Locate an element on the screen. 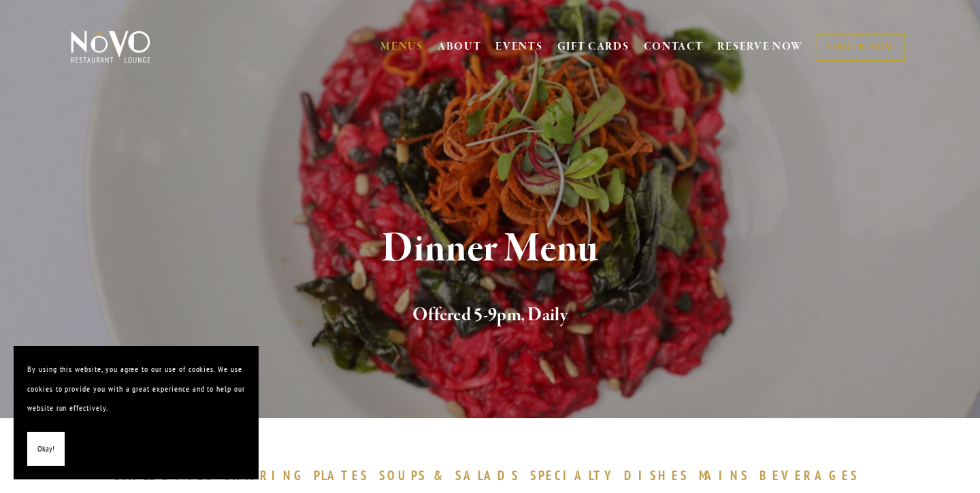 The height and width of the screenshot is (493, 980). span: SHARING is located at coordinates (266, 475).